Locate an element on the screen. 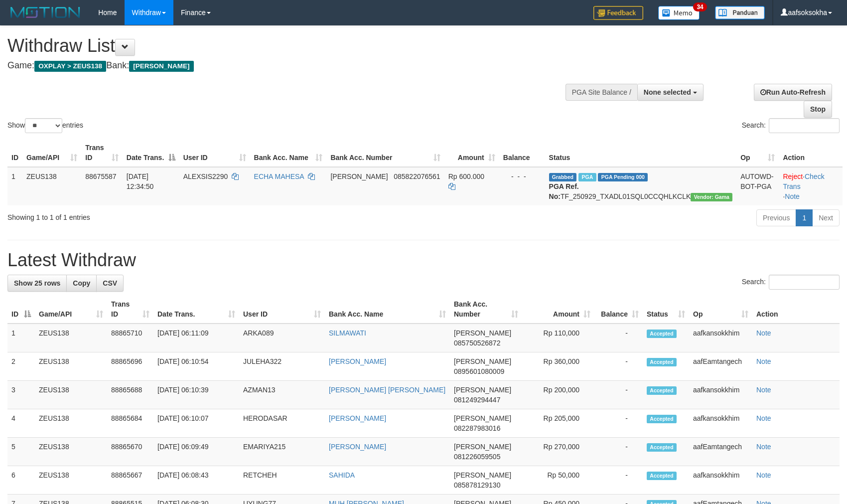 The width and height of the screenshot is (847, 504). div: PGA Site Balance / is located at coordinates (602, 92).